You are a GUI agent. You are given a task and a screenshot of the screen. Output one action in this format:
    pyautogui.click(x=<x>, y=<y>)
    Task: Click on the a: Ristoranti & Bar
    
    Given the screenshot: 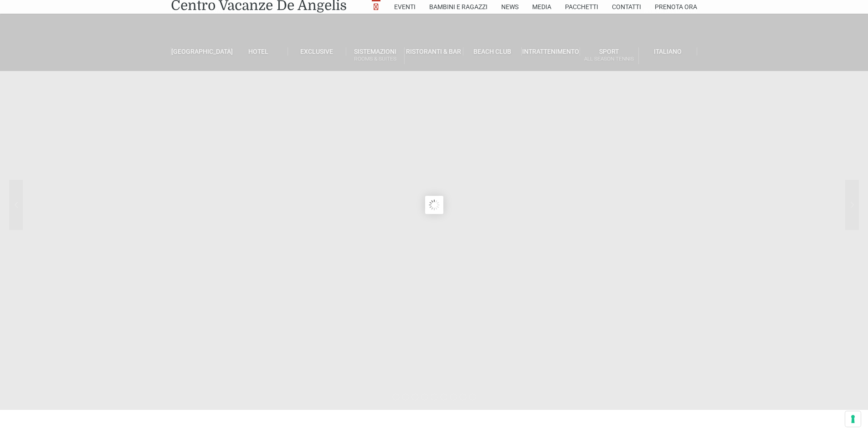 What is the action you would take?
    pyautogui.click(x=434, y=52)
    